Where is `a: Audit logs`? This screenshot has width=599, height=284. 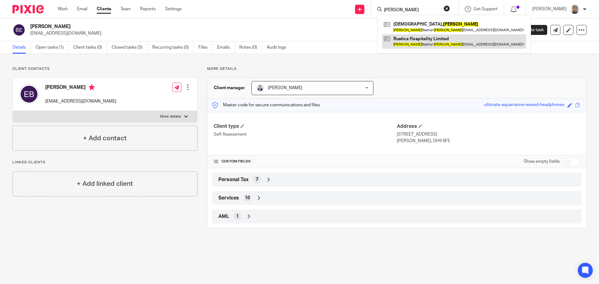 a: Audit logs is located at coordinates (279, 47).